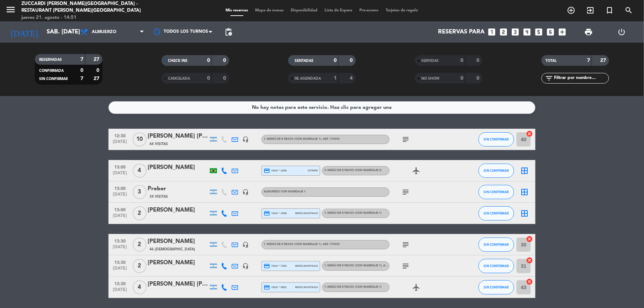 The image size is (644, 308). What do you see at coordinates (179, 78) in the screenshot?
I see `span: CANCELADA` at bounding box center [179, 78].